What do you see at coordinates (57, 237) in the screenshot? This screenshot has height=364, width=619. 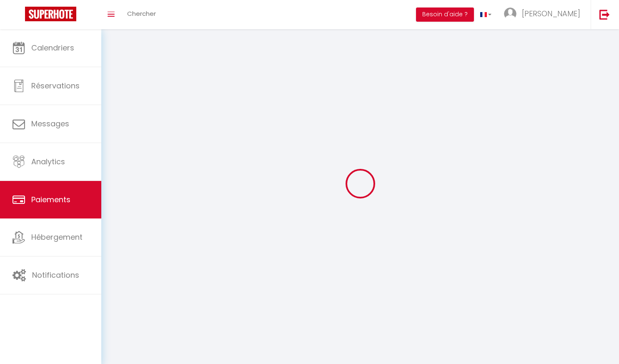 I see `span: Hébergement` at bounding box center [57, 237].